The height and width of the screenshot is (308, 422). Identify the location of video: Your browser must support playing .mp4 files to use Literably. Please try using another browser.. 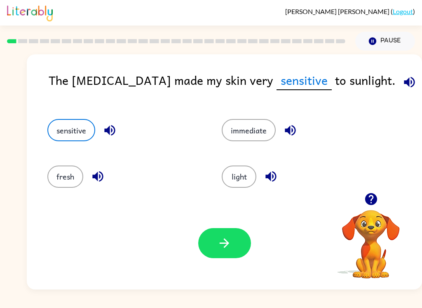
(371, 239).